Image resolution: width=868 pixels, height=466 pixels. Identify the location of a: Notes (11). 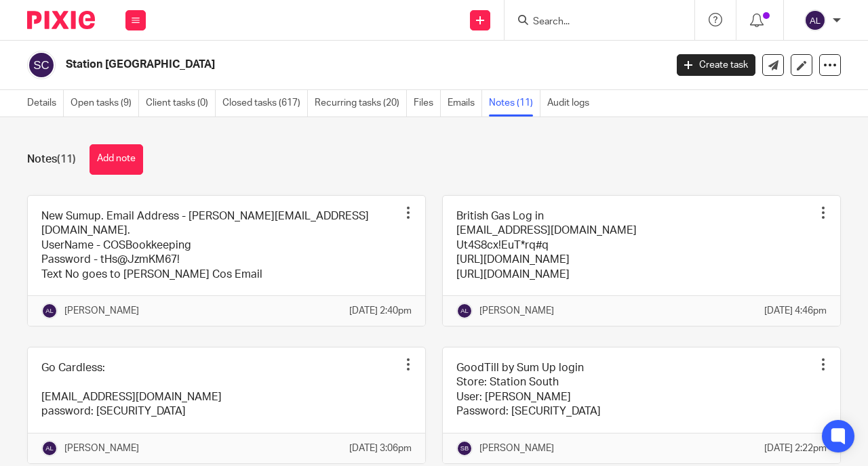
(515, 103).